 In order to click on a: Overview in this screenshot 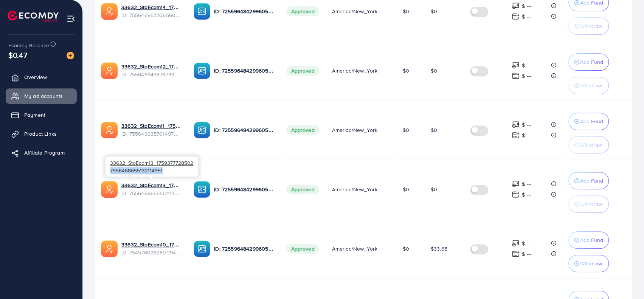, I will do `click(41, 77)`.